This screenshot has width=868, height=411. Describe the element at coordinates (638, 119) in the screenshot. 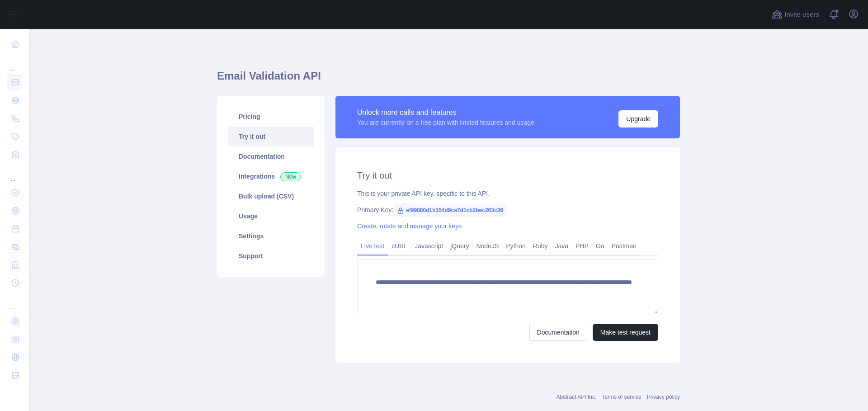

I see `button: Upgrade` at that location.